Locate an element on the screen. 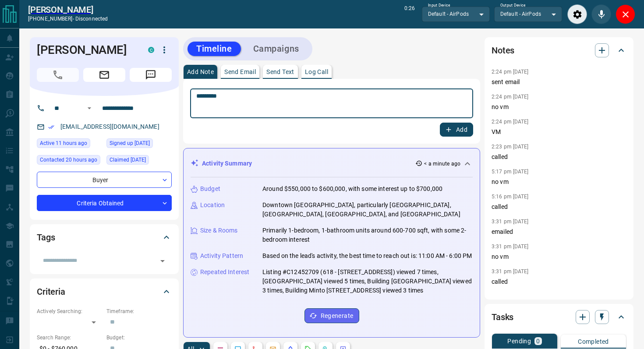 The height and width of the screenshot is (349, 644). div: Mute is located at coordinates (601, 14).